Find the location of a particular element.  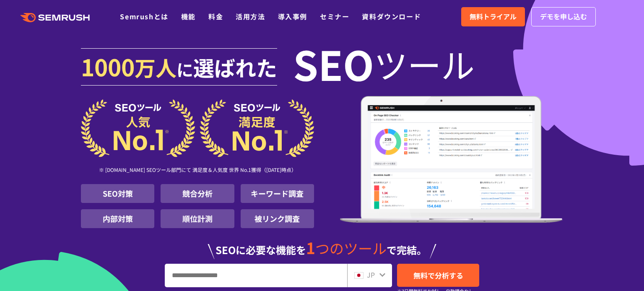

a: 無料で分析する is located at coordinates (438, 275).